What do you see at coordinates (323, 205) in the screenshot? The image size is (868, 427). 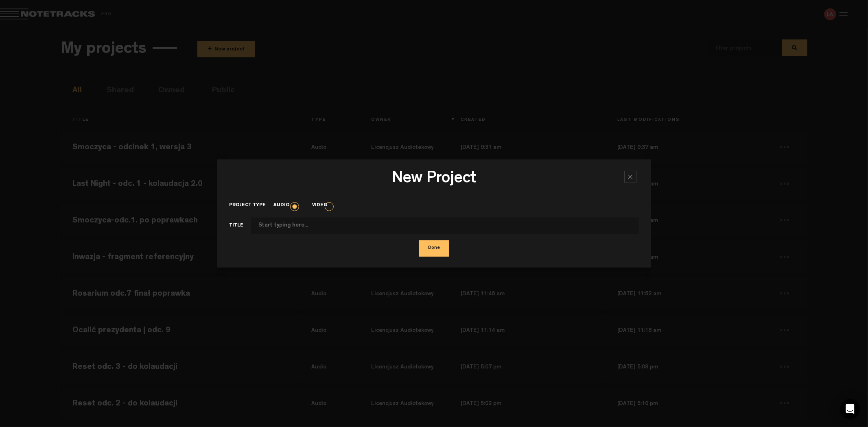 I see `label: Video` at bounding box center [323, 205].